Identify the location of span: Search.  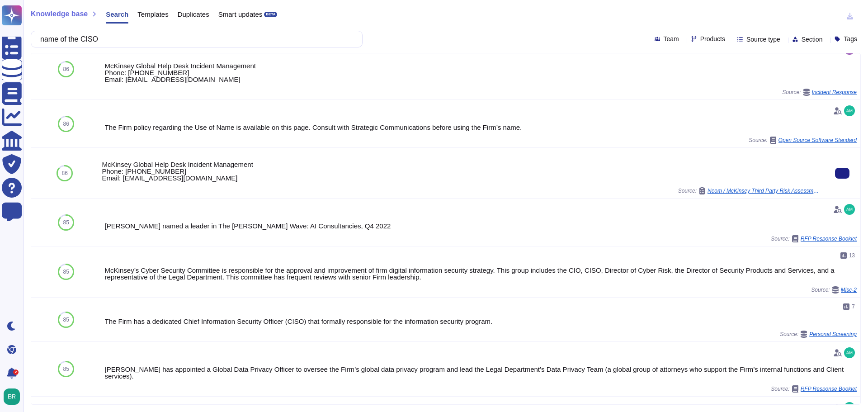
(117, 14).